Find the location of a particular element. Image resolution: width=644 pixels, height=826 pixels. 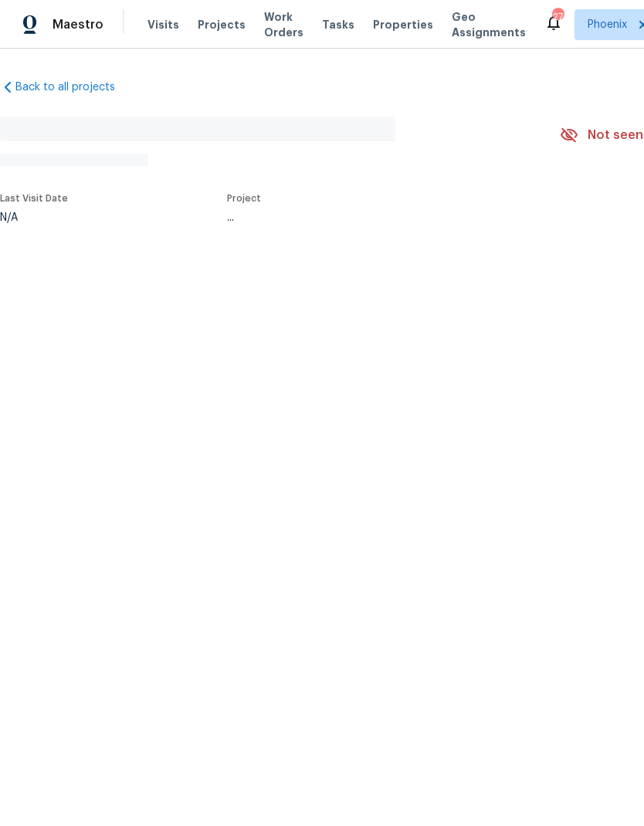

span: Projects is located at coordinates (222, 24).